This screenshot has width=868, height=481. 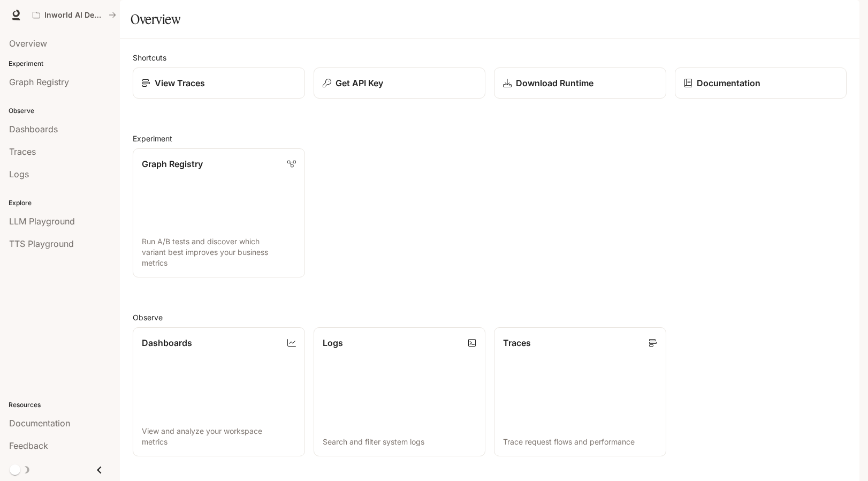 What do you see at coordinates (489, 317) in the screenshot?
I see `h2: Observe` at bounding box center [489, 317].